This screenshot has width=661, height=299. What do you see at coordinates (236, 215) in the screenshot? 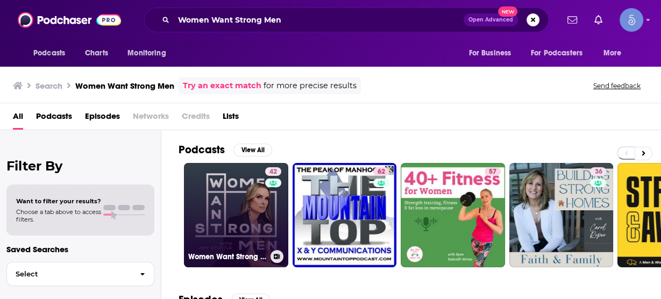
I see `a: 42Women Want Strong Men` at bounding box center [236, 215].